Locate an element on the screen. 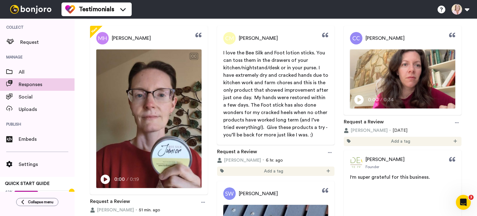 Image resolution: width=477 pixels, height=216 pixels. span: 3 is located at coordinates (471, 197).